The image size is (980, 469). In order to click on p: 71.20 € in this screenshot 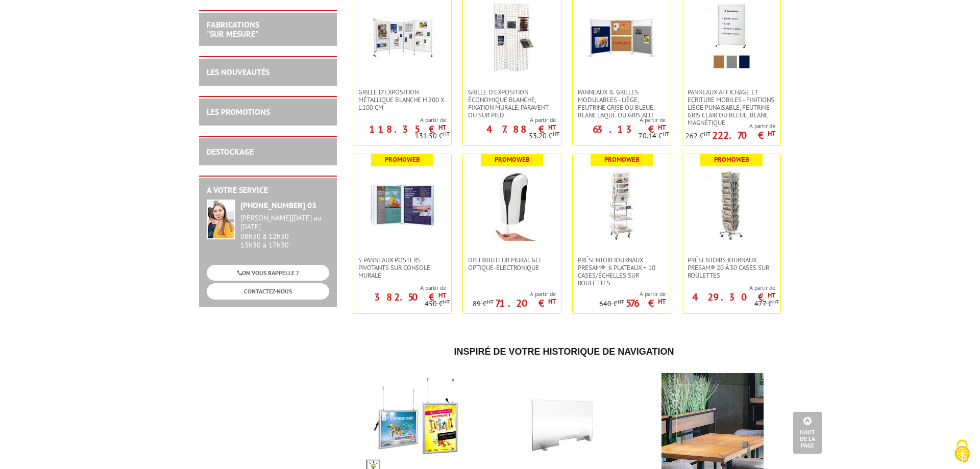, I will do `click(525, 303)`.